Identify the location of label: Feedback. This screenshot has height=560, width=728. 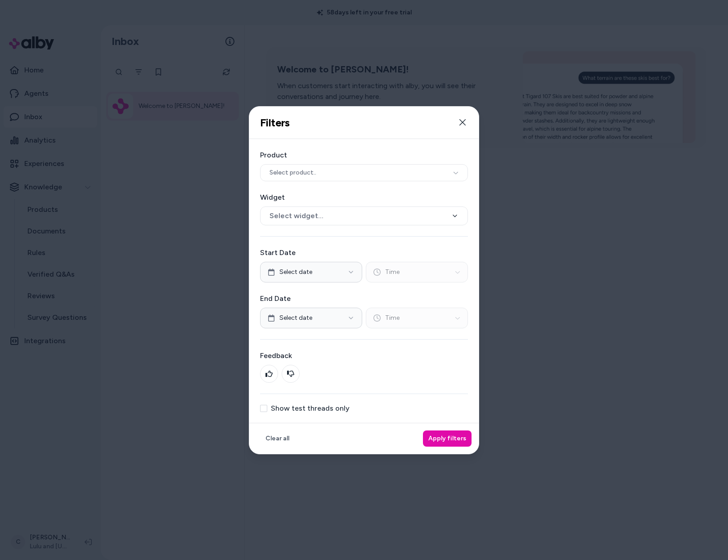
(364, 356).